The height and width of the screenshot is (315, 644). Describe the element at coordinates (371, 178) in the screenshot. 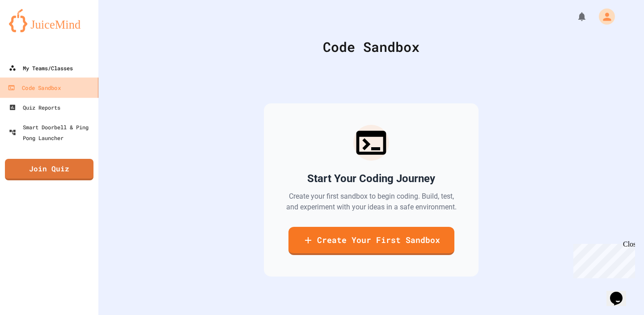

I see `h2: Start Your Coding Journey` at that location.